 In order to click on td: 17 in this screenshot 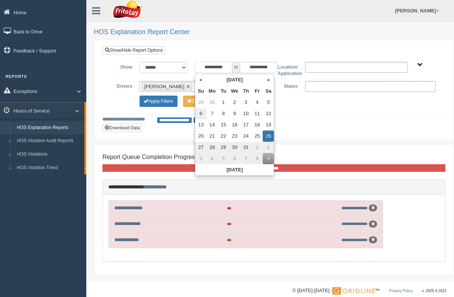, I will do `click(246, 125)`.